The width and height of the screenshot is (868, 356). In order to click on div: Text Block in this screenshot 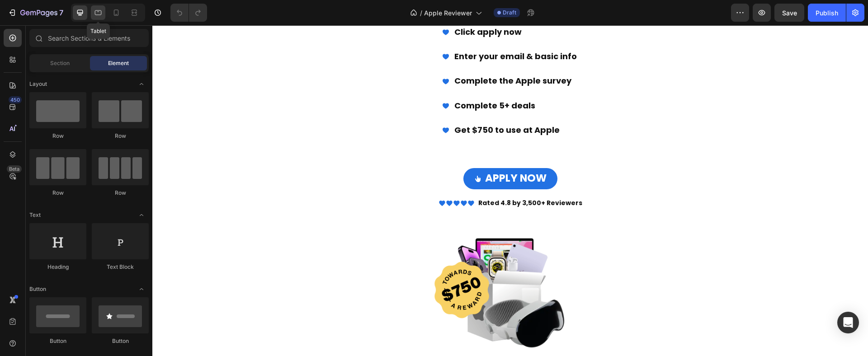, I will do `click(120, 267)`.